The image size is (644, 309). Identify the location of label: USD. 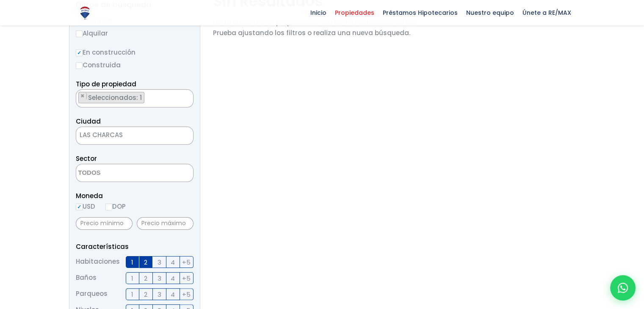
(86, 206).